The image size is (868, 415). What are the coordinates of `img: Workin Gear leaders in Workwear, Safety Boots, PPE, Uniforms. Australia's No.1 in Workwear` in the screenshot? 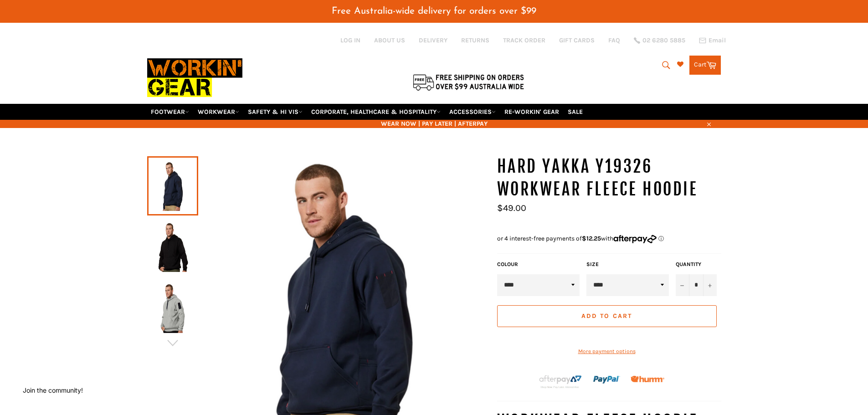 It's located at (195, 78).